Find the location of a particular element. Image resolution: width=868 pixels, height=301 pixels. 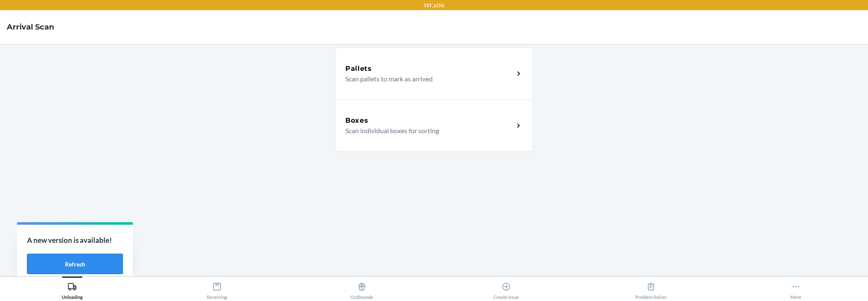

div: More is located at coordinates (796, 289).